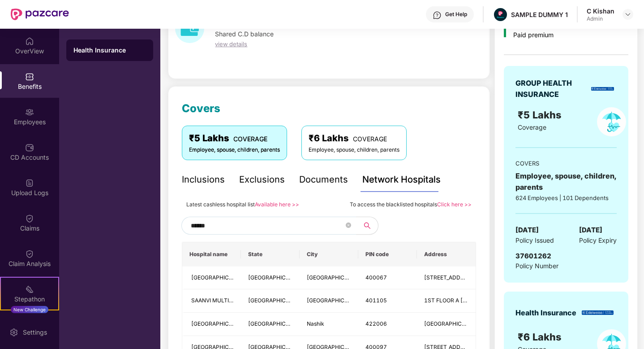 The image size is (644, 349). What do you see at coordinates (534, 240) in the screenshot?
I see `span: Policy Issued` at bounding box center [534, 240].